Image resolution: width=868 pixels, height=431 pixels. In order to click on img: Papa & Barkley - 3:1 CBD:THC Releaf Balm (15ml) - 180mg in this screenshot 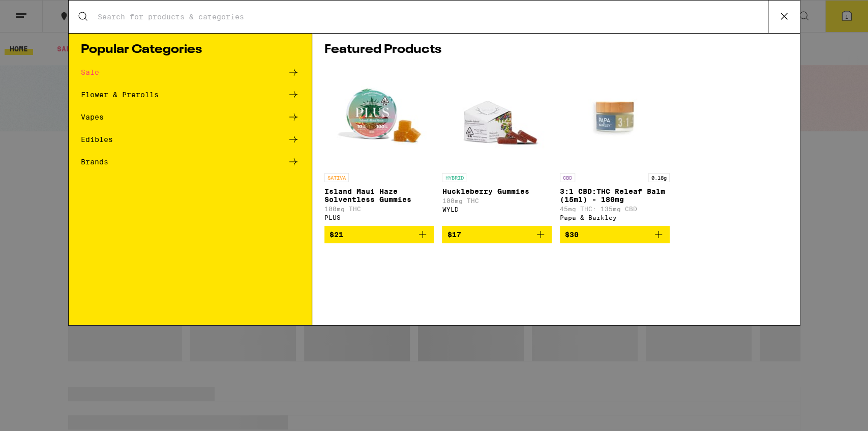, I will do `click(615, 117)`.